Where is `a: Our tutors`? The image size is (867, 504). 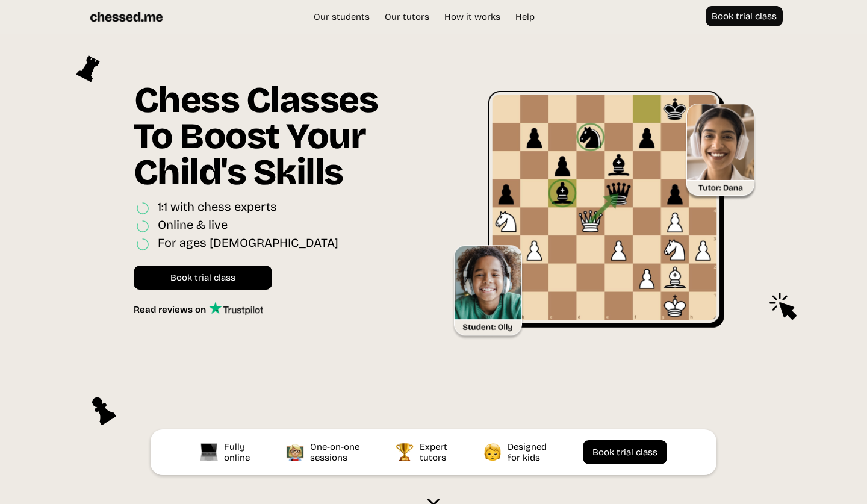 a: Our tutors is located at coordinates (407, 17).